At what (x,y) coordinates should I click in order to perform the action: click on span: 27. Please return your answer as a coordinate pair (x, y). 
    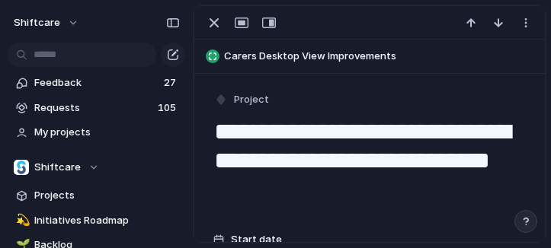
    Looking at the image, I should click on (171, 83).